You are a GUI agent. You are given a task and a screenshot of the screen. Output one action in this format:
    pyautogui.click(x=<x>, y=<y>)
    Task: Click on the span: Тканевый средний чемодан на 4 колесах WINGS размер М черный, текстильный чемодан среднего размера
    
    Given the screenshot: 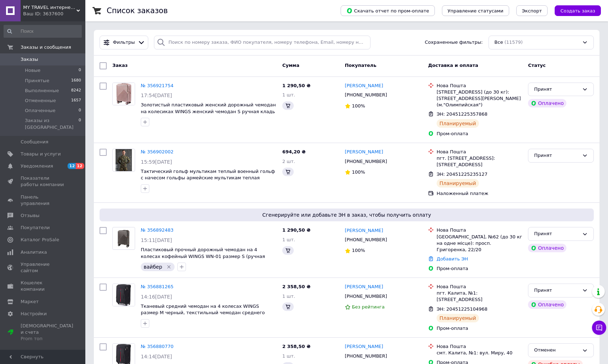 What is the action you would take?
    pyautogui.click(x=203, y=313)
    